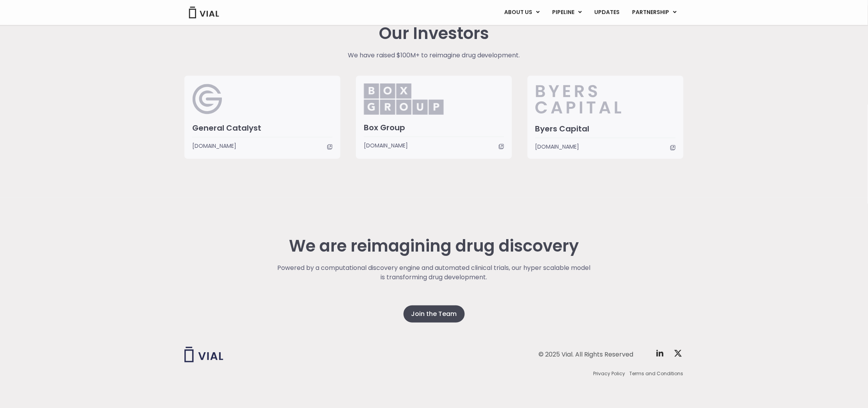 The height and width of the screenshot is (408, 868). What do you see at coordinates (263, 128) in the screenshot?
I see `h3: General Catalyst` at bounding box center [263, 128].